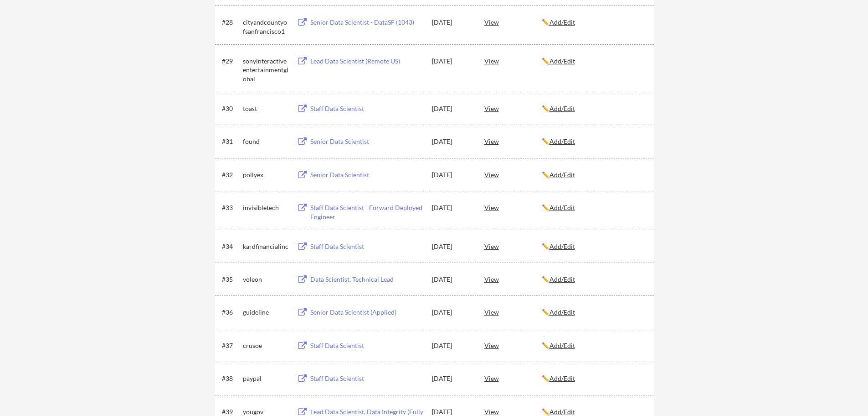 This screenshot has width=868, height=416. I want to click on div: cityandcountyofsanfrancisco1, so click(266, 27).